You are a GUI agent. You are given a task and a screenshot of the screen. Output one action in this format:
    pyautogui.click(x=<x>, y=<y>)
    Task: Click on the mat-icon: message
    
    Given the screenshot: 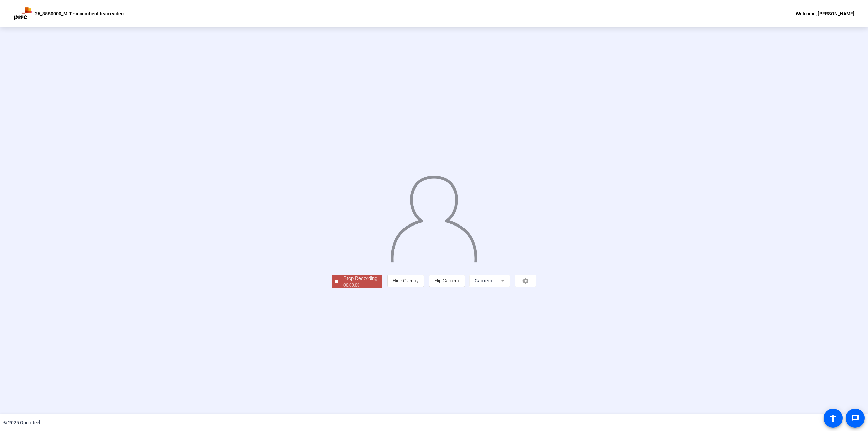 What is the action you would take?
    pyautogui.click(x=855, y=418)
    